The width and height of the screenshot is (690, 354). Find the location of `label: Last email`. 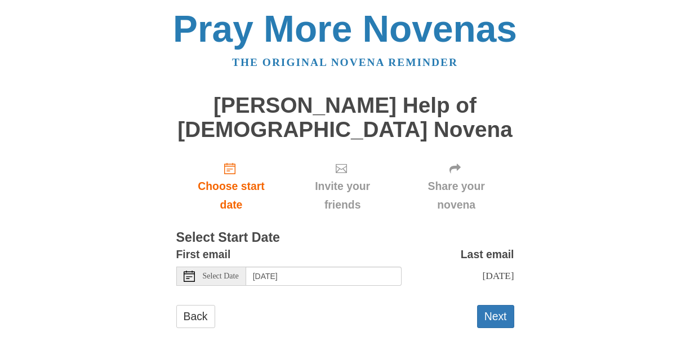

label: Last email is located at coordinates (487, 254).